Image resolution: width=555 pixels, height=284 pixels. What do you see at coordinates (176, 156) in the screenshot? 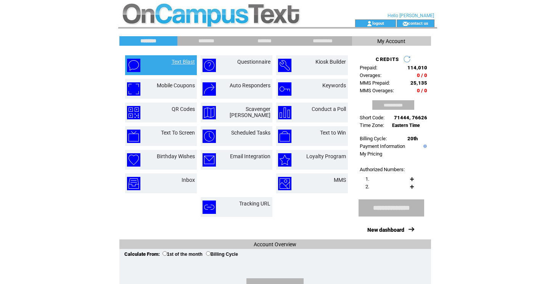
I see `a: Birthday Wishes` at bounding box center [176, 156].